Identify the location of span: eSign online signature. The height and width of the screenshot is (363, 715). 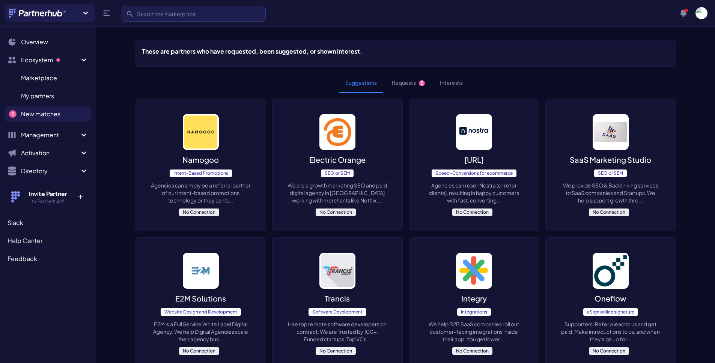
(610, 312).